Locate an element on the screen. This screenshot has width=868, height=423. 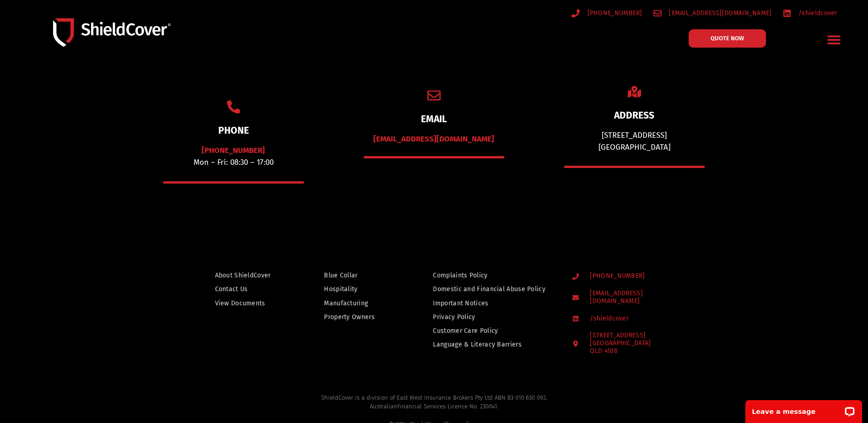
a: Customer Care Policy is located at coordinates (494, 331).